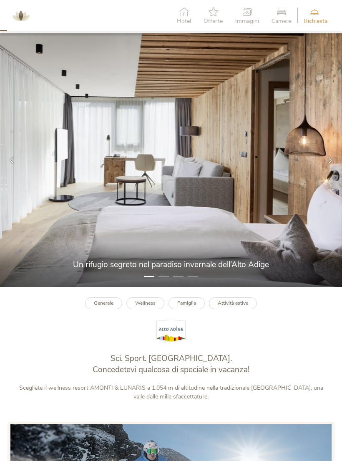 This screenshot has width=342, height=461. Describe the element at coordinates (315, 21) in the screenshot. I see `span: Richiesta` at that location.